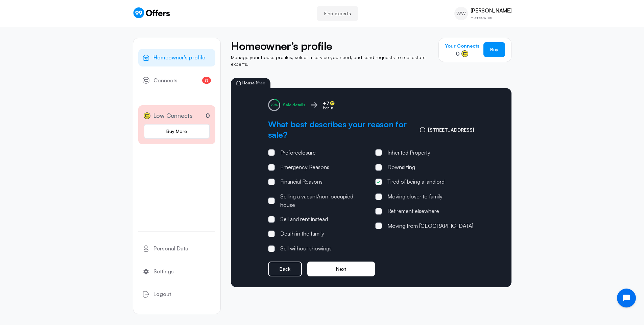 The width and height of the screenshot is (644, 325). Describe the element at coordinates (179, 57) in the screenshot. I see `span: Homeowner’s profile` at that location.